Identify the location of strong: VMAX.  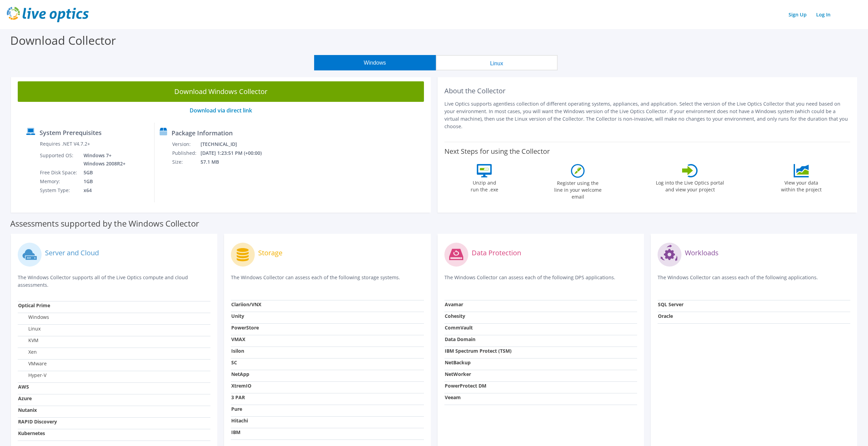
(238, 339).